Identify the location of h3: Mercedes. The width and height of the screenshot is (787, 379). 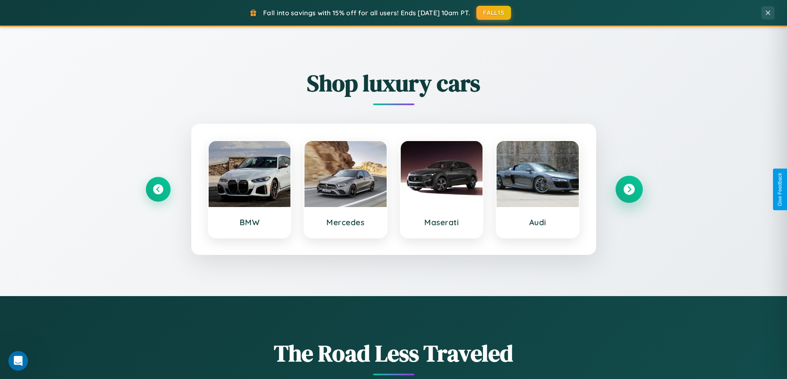
(345, 223).